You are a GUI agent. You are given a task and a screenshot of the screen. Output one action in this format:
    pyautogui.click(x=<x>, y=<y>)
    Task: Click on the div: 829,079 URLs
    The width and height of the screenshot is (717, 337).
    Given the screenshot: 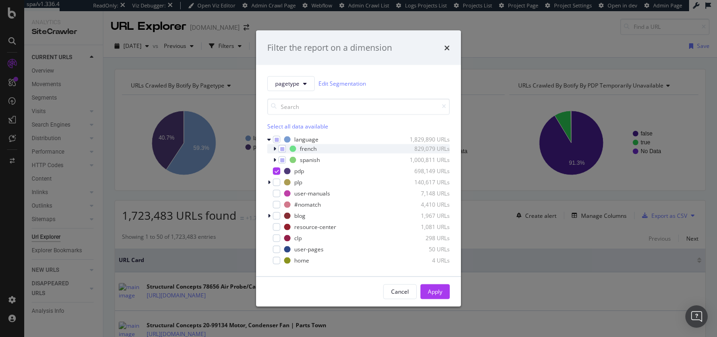 What is the action you would take?
    pyautogui.click(x=427, y=148)
    